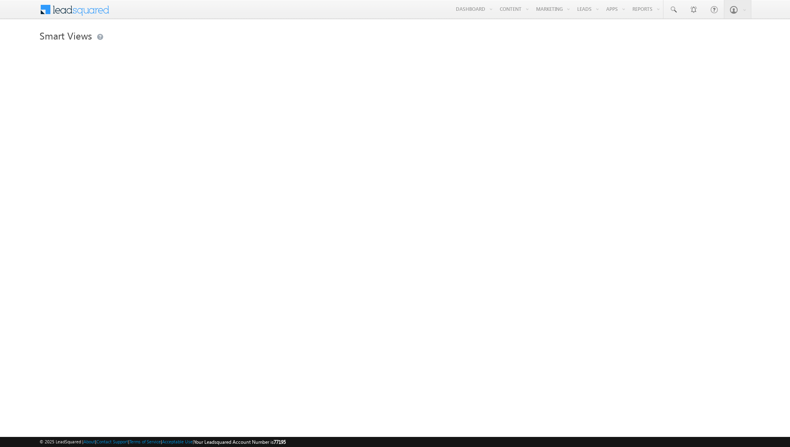 The height and width of the screenshot is (447, 790). What do you see at coordinates (112, 441) in the screenshot?
I see `a: Contact Support` at bounding box center [112, 441].